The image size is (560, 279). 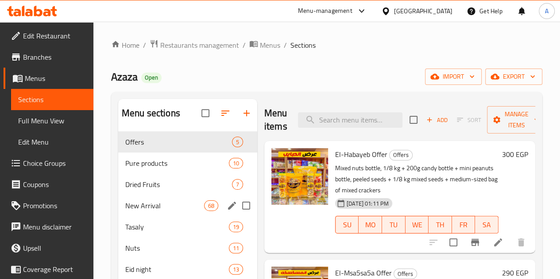 I want to click on span: Sort sections, so click(x=225, y=113).